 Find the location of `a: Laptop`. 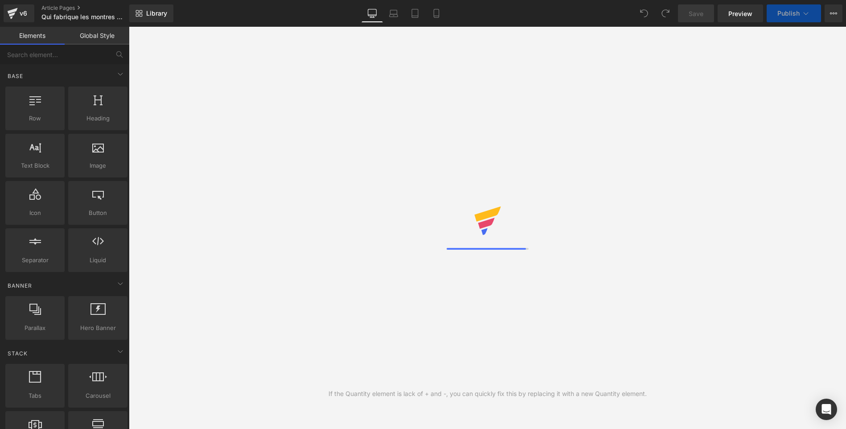

a: Laptop is located at coordinates (393, 13).